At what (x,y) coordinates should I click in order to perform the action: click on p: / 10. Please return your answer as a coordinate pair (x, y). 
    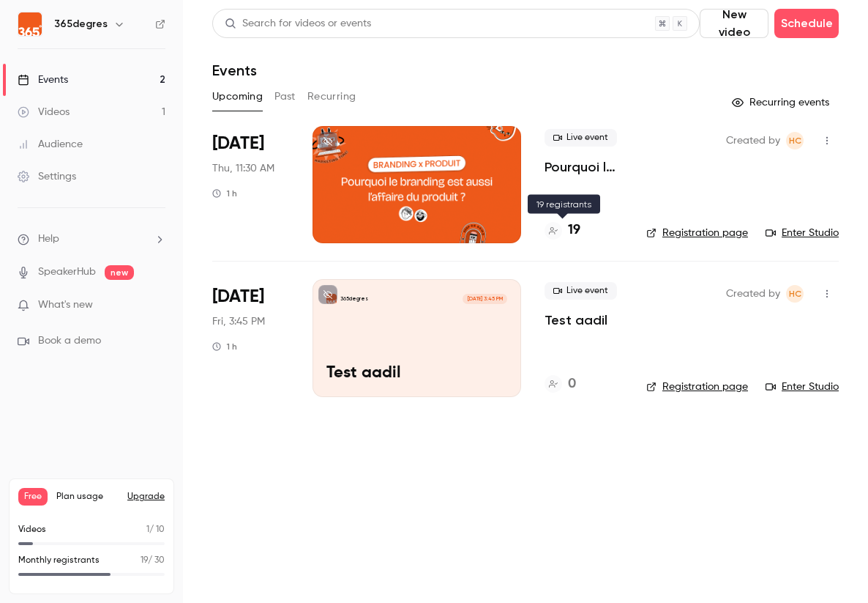
    Looking at the image, I should click on (155, 529).